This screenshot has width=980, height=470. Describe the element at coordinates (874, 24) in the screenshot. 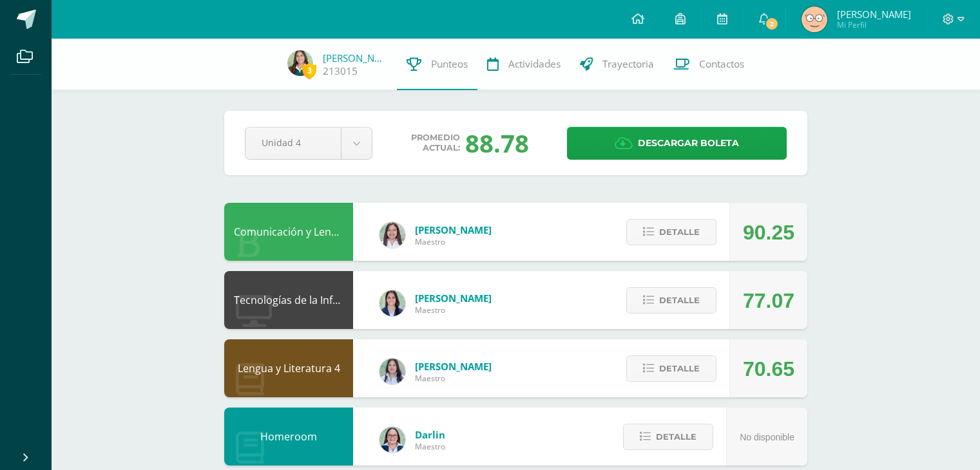

I see `span: Mi Perfil` at that location.